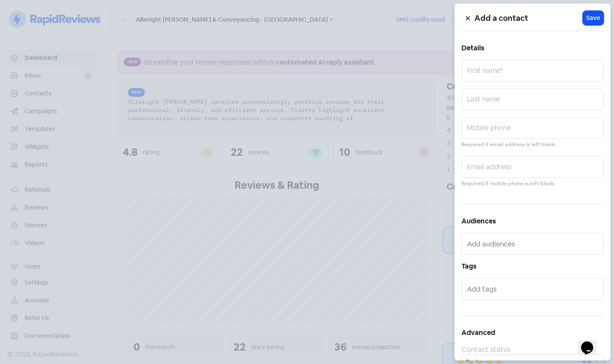  Describe the element at coordinates (533, 350) in the screenshot. I see `div: Contact status` at that location.